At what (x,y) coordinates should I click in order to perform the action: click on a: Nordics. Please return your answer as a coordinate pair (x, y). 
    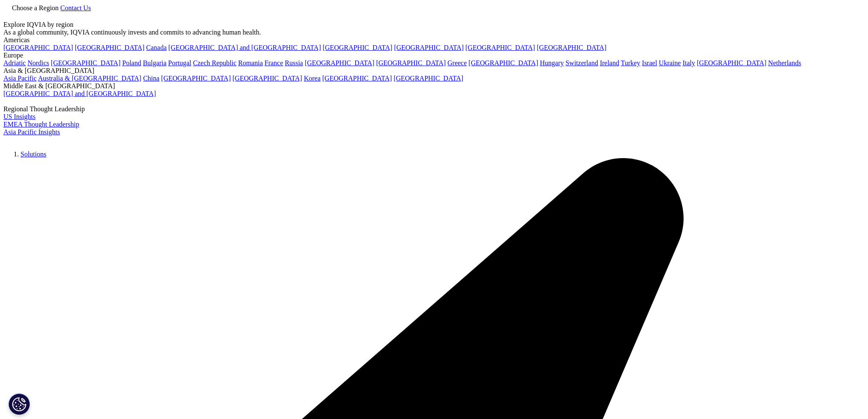
    Looking at the image, I should click on (38, 63).